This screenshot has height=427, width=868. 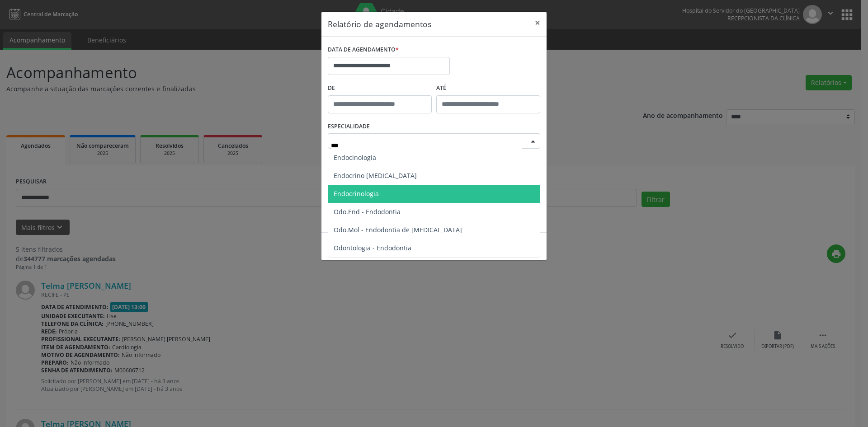 I want to click on label: DATA DE AGENDAMENTO, so click(x=363, y=50).